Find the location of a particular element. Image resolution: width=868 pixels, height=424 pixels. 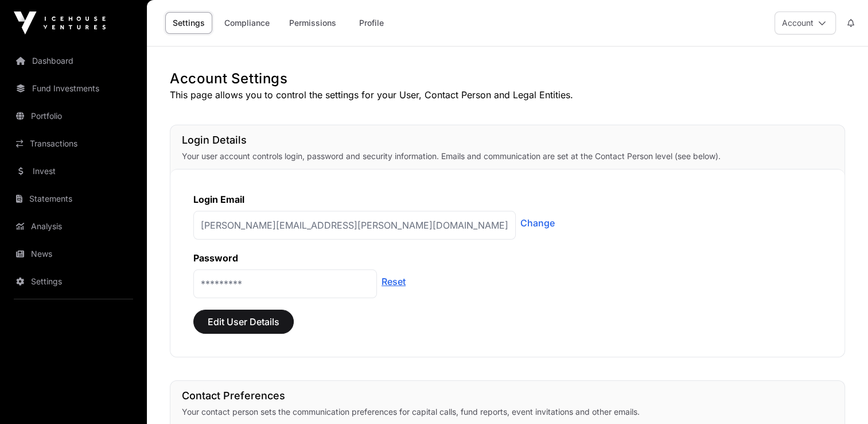

a: Fund Investments is located at coordinates (74, 89).